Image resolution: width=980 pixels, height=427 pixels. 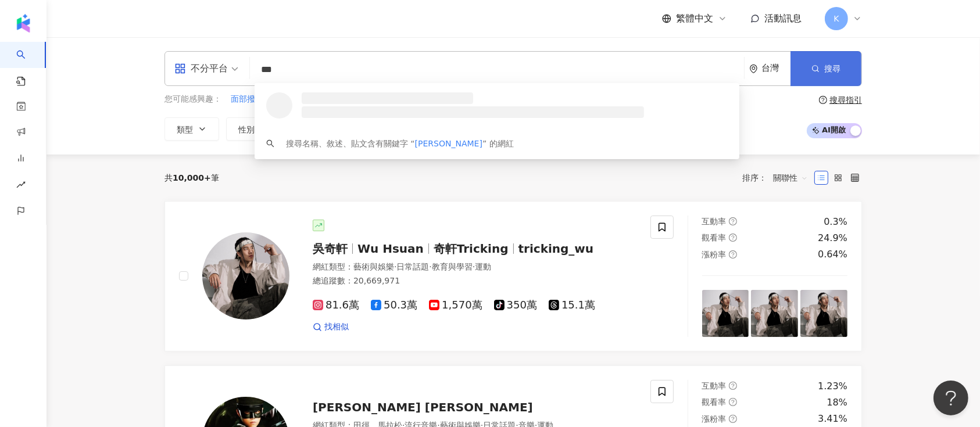 I want to click on span: 搜尋, so click(x=832, y=68).